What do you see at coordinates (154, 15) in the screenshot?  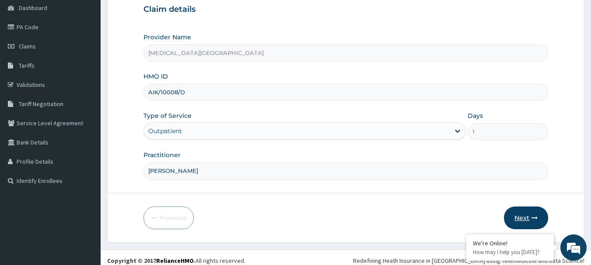 I see `div: Minimize live chat window` at bounding box center [154, 15].